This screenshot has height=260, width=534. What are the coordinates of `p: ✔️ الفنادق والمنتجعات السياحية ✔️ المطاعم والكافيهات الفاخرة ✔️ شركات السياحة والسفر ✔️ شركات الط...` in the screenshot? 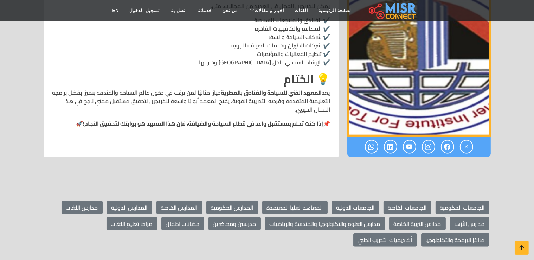 It's located at (191, 41).